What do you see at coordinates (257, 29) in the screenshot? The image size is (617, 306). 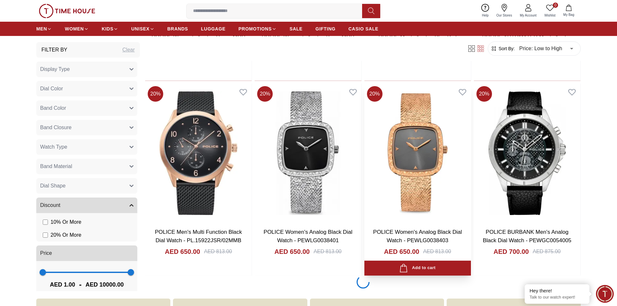 I see `a: PROMOTIONS` at bounding box center [257, 29].